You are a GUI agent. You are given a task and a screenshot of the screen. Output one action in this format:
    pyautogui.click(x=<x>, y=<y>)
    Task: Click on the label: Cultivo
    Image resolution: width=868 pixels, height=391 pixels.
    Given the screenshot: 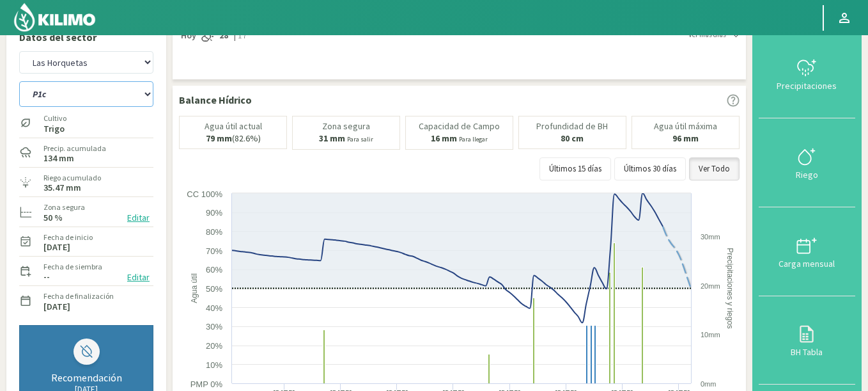 What is the action you would take?
    pyautogui.click(x=55, y=118)
    